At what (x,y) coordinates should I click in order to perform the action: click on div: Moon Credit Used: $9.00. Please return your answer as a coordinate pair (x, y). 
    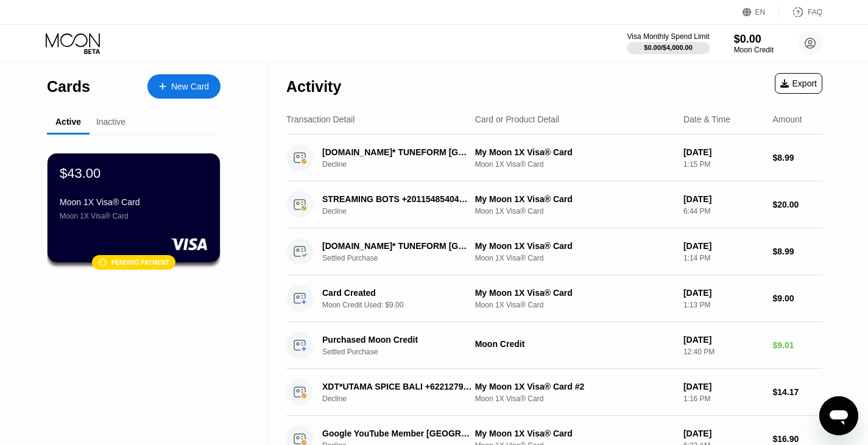
    Looking at the image, I should click on (403, 305).